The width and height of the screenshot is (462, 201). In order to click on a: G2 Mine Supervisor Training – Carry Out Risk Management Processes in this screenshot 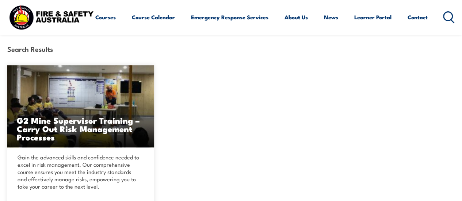, I will do `click(81, 106)`.